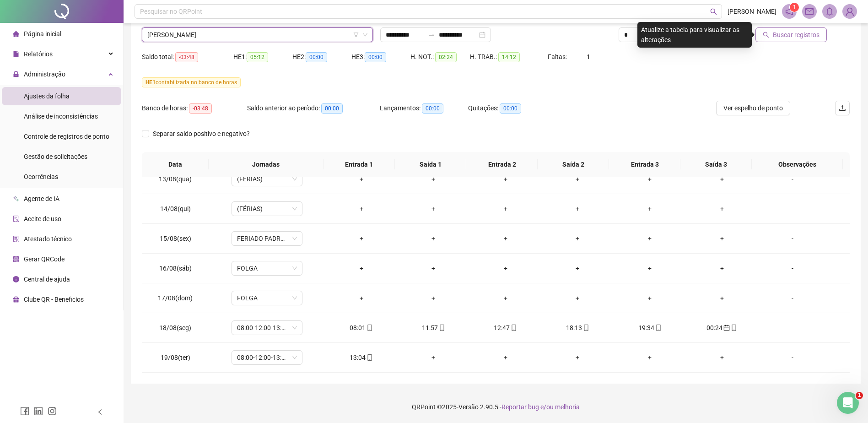 The width and height of the screenshot is (868, 423). What do you see at coordinates (650, 328) in the screenshot?
I see `div: 19:34` at bounding box center [650, 328].